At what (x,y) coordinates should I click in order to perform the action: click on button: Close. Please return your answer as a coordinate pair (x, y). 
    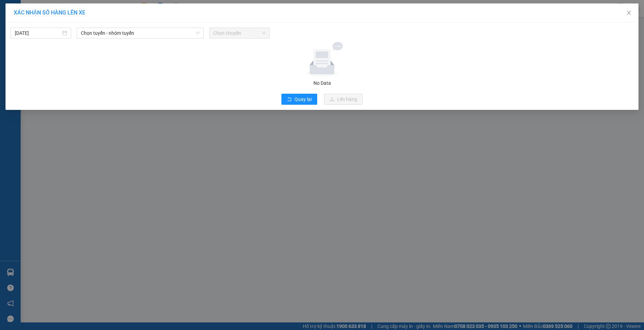
    Looking at the image, I should click on (629, 13).